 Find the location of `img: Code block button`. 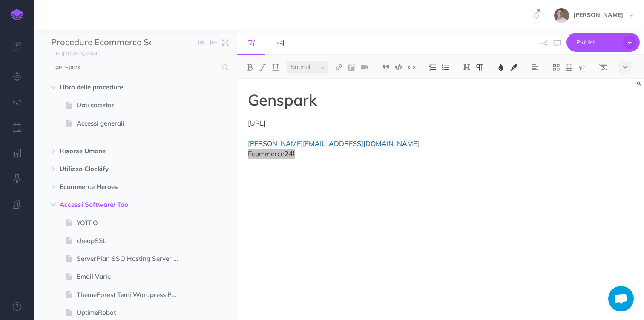

img: Code block button is located at coordinates (399, 67).